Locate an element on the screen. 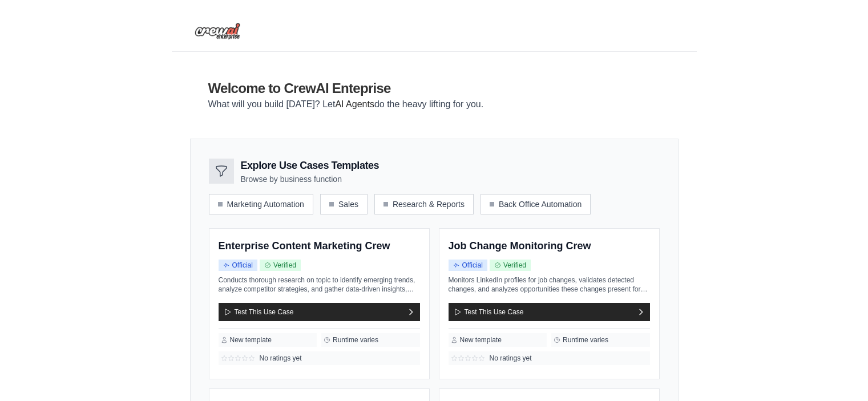 This screenshot has height=401, width=868. button: Research & Reports is located at coordinates (424, 204).